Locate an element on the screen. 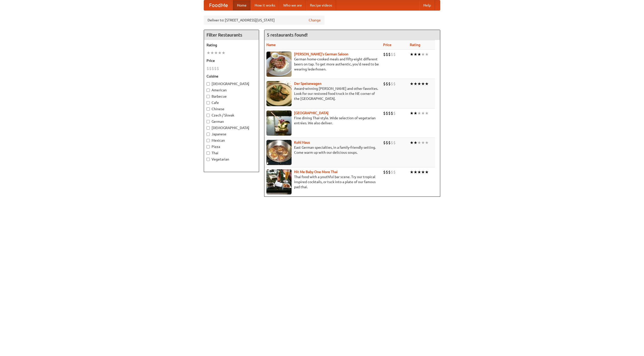  p: East German specialties, in a family-friendly setting. Come warm up with our delicious soups. is located at coordinates (323, 150).